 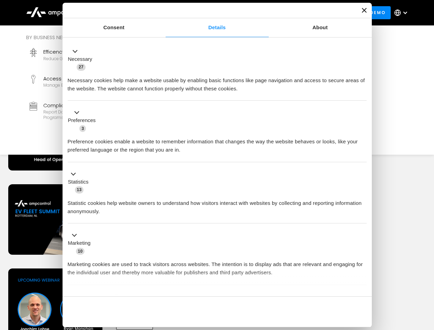 What do you see at coordinates (78, 182) in the screenshot?
I see `label: Statistics` at bounding box center [78, 182].